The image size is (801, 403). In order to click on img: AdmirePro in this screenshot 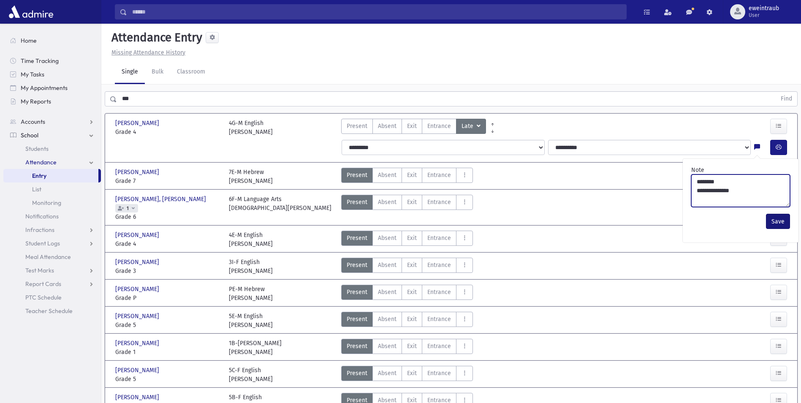, I will do `click(31, 12)`.